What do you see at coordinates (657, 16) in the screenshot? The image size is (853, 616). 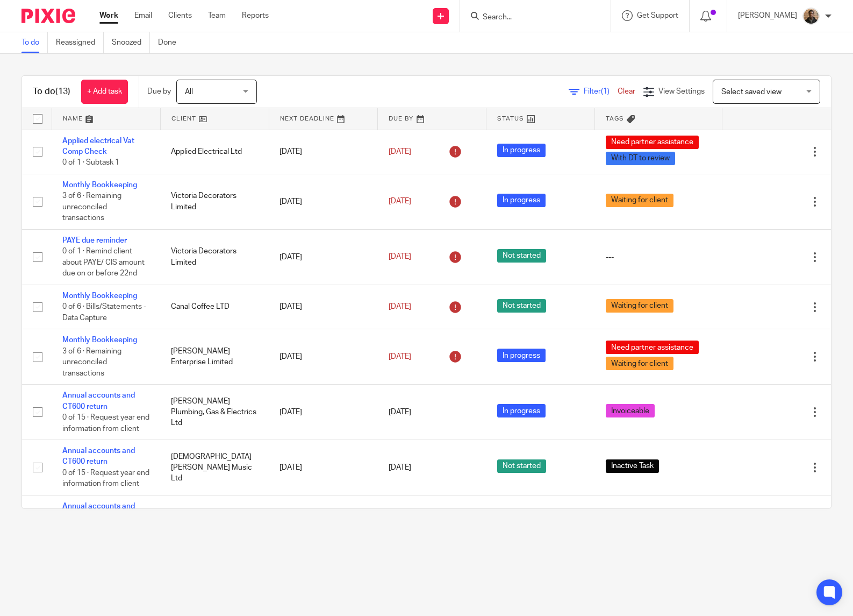 I see `span: Get Support` at bounding box center [657, 16].